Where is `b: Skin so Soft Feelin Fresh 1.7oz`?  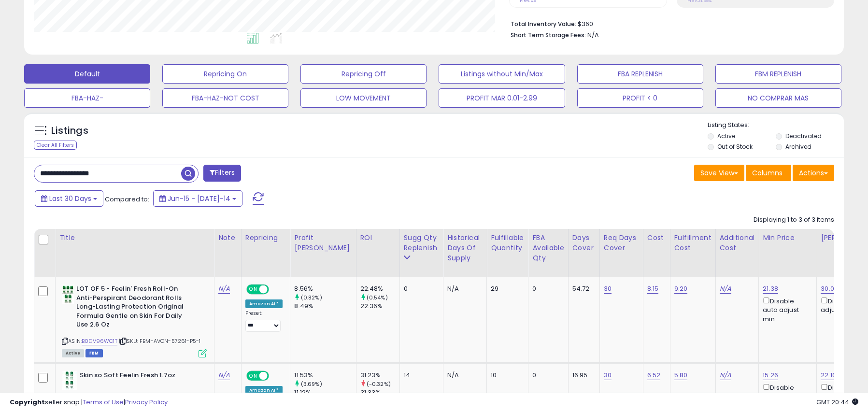 b: Skin so Soft Feelin Fresh 1.7oz is located at coordinates (138, 377).